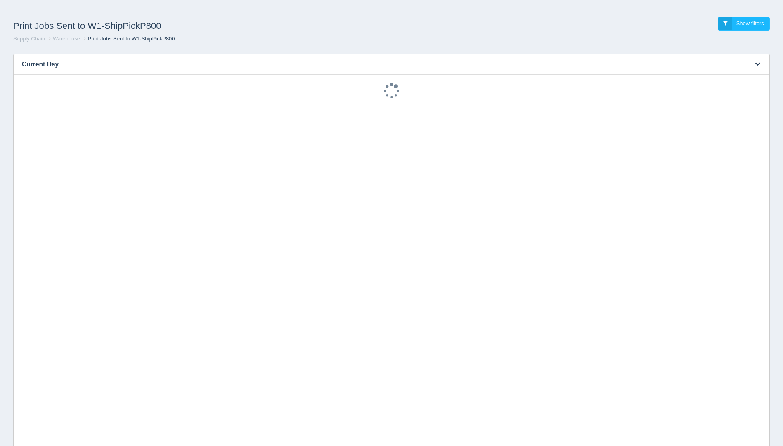 The height and width of the screenshot is (446, 783). Describe the element at coordinates (202, 26) in the screenshot. I see `h1: Print Jobs Sent to W1-ShipPickP800` at that location.